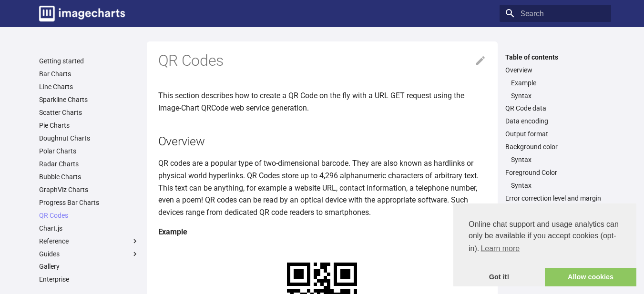  Describe the element at coordinates (555, 57) in the screenshot. I see `label: Table of contents` at that location.